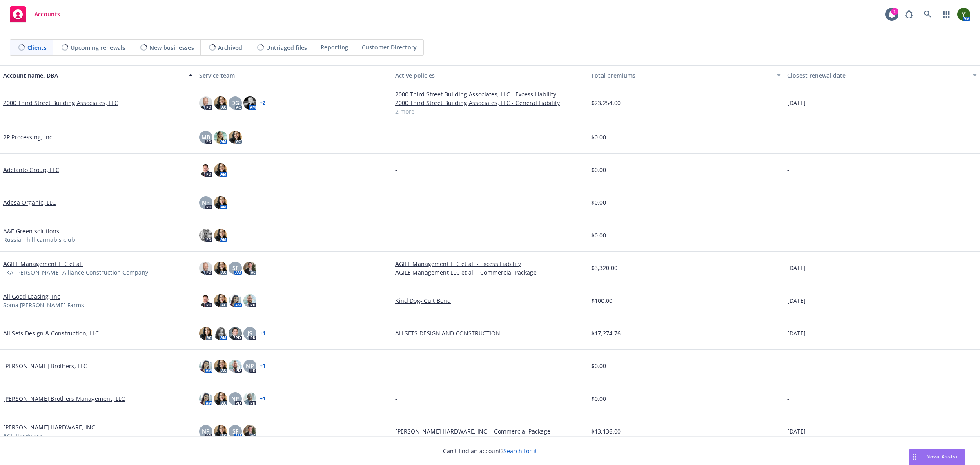  What do you see at coordinates (490, 75) in the screenshot?
I see `button: Active policies` at bounding box center [490, 75].